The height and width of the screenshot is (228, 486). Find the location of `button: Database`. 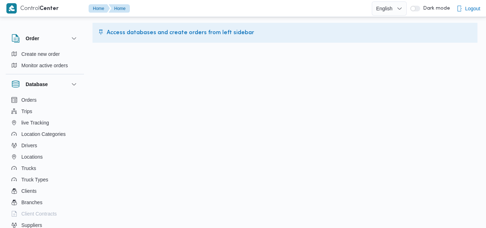

button: Database is located at coordinates (45, 84).